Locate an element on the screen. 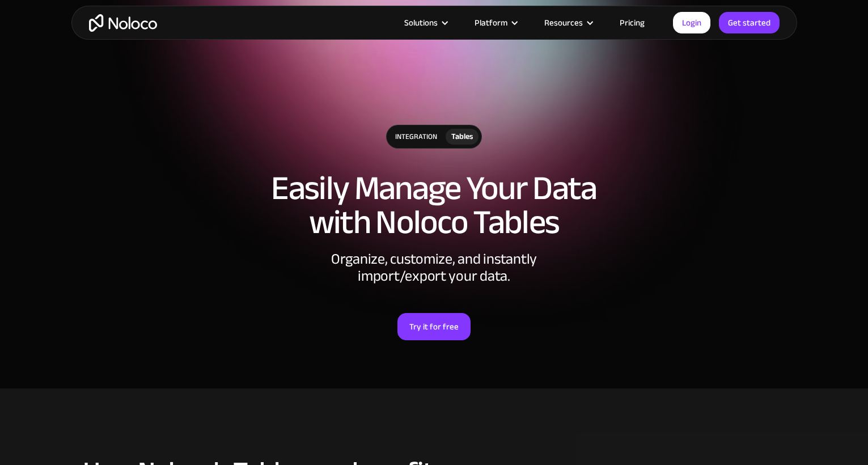 This screenshot has width=868, height=465. a: home is located at coordinates (123, 23).